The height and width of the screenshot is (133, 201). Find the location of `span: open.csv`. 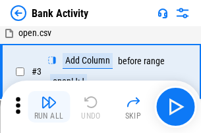

span: open.csv is located at coordinates (35, 33).